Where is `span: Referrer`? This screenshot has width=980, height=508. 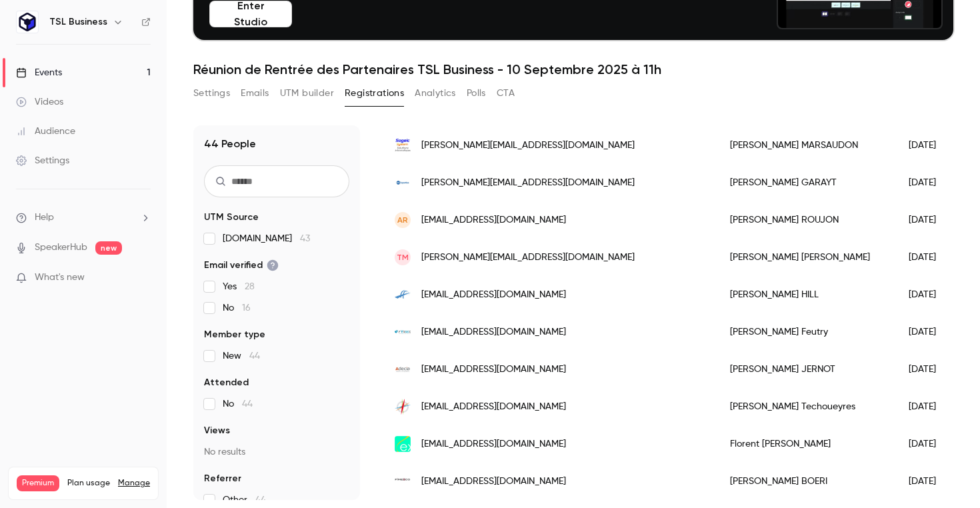 span: Referrer is located at coordinates (222, 479).